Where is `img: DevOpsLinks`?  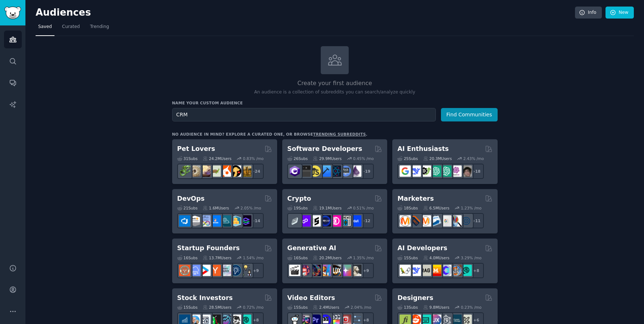 img: DevOpsLinks is located at coordinates (215, 220).